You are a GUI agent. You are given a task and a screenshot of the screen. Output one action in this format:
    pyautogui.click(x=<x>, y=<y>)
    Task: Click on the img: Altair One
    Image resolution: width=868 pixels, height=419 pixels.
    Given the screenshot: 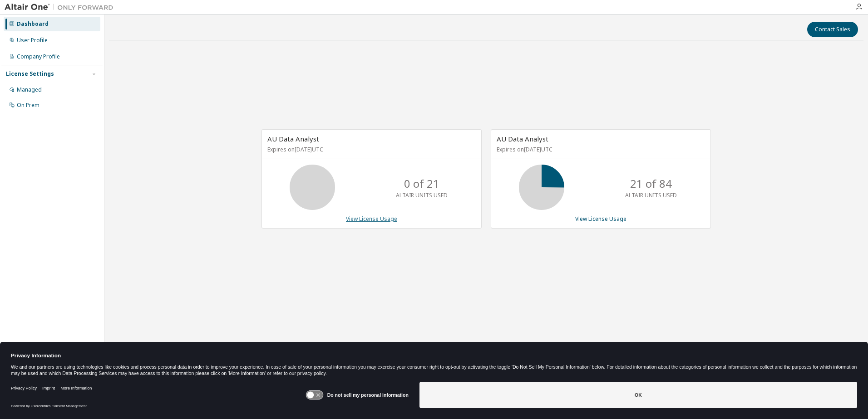 What is the action you would take?
    pyautogui.click(x=61, y=7)
    